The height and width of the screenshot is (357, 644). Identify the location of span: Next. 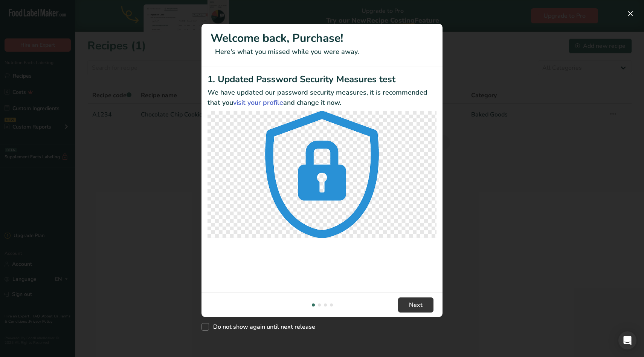
(416, 305).